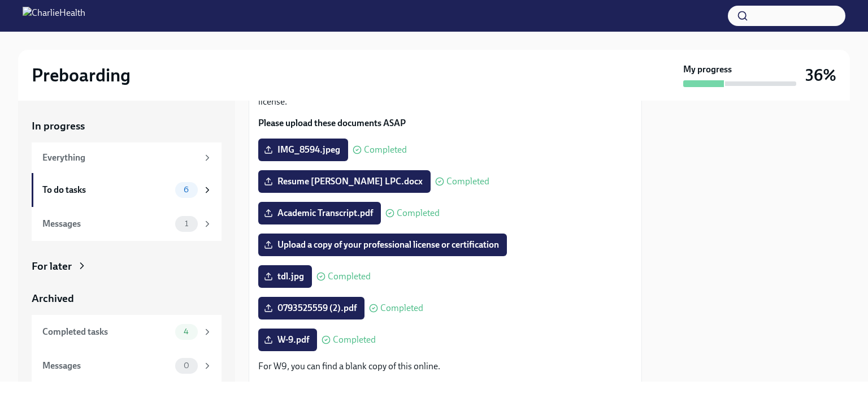 This screenshot has height=393, width=868. Describe the element at coordinates (187, 365) in the screenshot. I see `span: 0` at that location.